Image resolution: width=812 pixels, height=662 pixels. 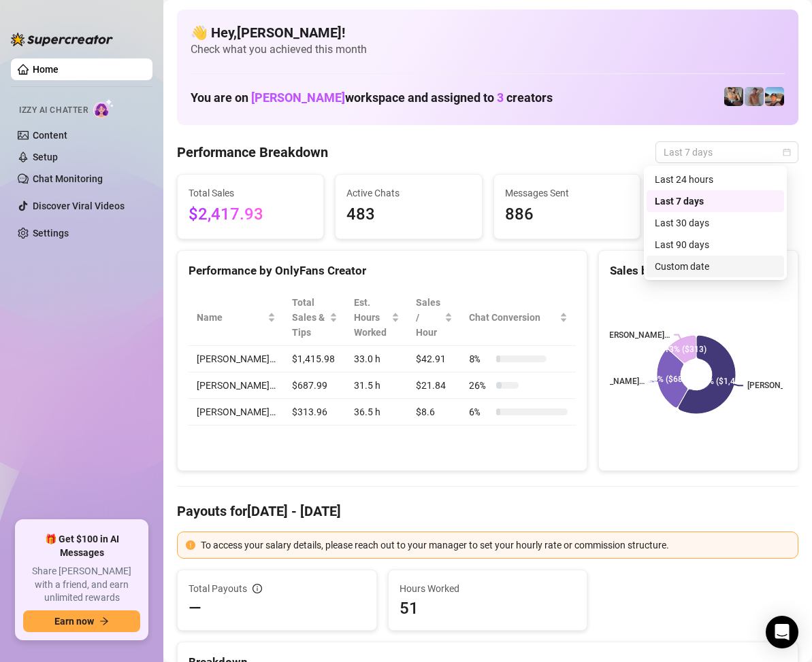 What do you see at coordinates (53, 110) in the screenshot?
I see `span: Izzy AI Chatter` at bounding box center [53, 110].